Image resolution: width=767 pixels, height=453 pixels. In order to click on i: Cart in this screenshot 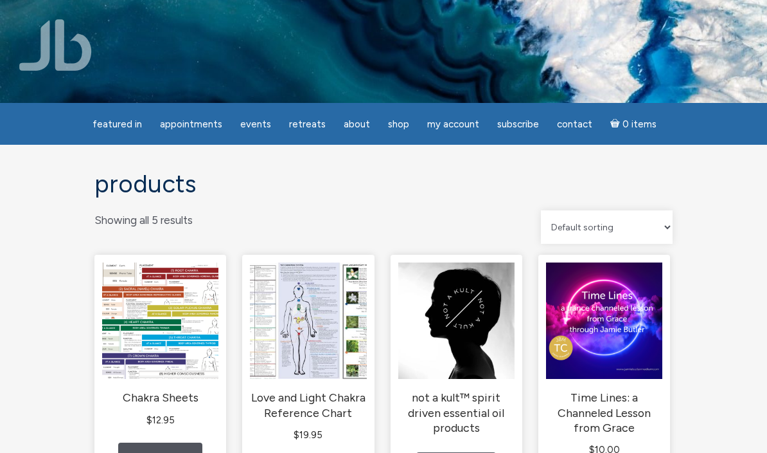, I will do `click(616, 124)`.